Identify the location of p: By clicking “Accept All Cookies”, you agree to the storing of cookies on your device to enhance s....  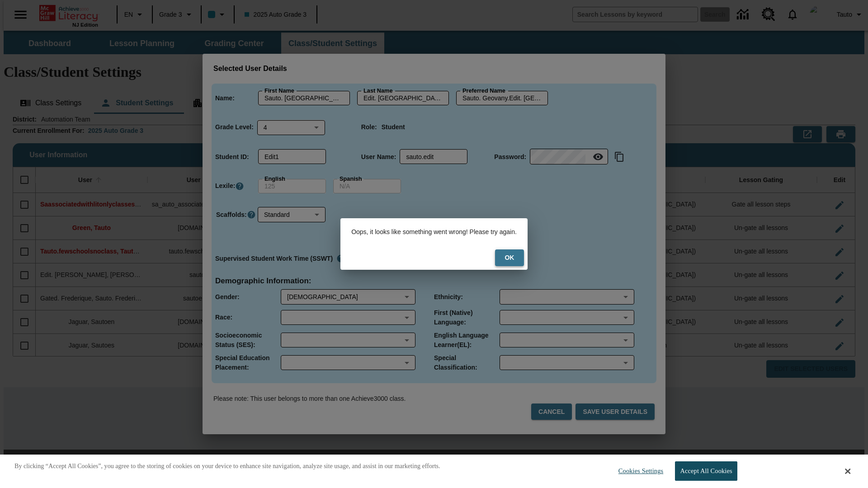
(228, 466).